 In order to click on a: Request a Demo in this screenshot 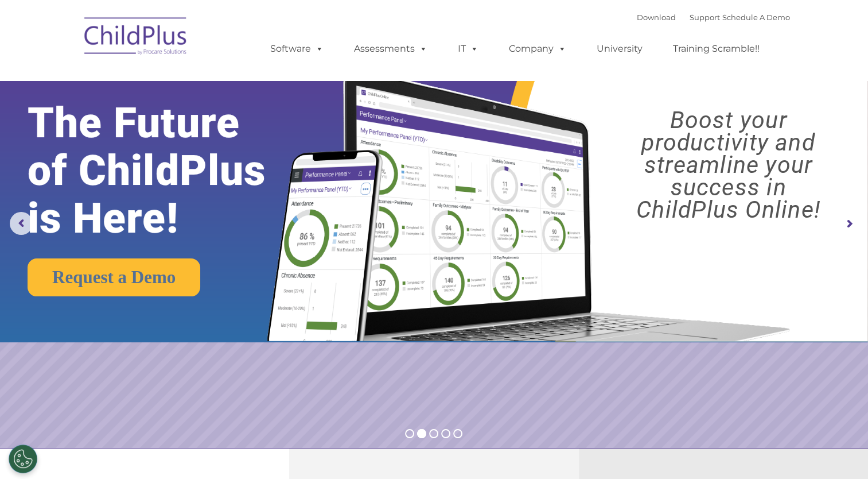, I will do `click(114, 277)`.